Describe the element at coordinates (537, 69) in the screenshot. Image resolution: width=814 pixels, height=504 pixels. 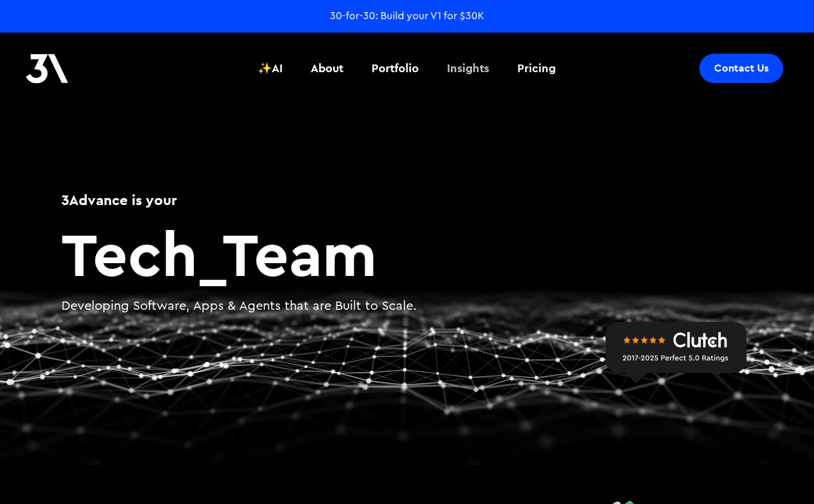
I see `div: Pricing` at that location.